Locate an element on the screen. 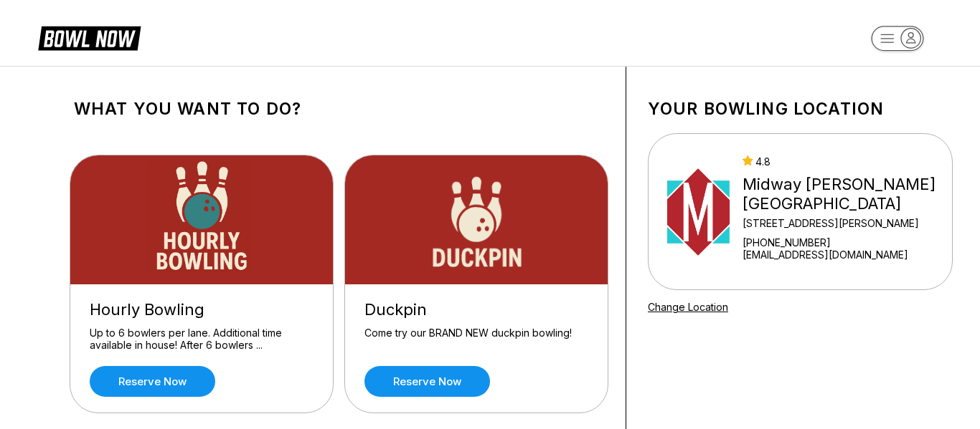 The image size is (980, 429). div: Hourly Bowling is located at coordinates (201, 309).